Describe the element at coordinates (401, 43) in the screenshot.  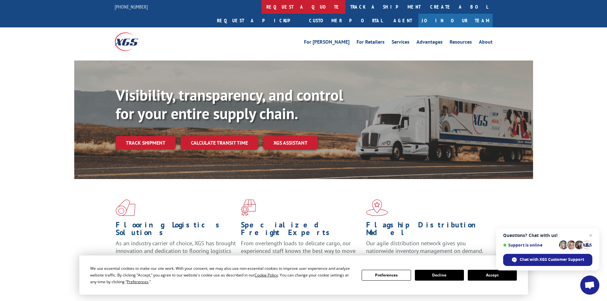
I see `a: Services` at that location.